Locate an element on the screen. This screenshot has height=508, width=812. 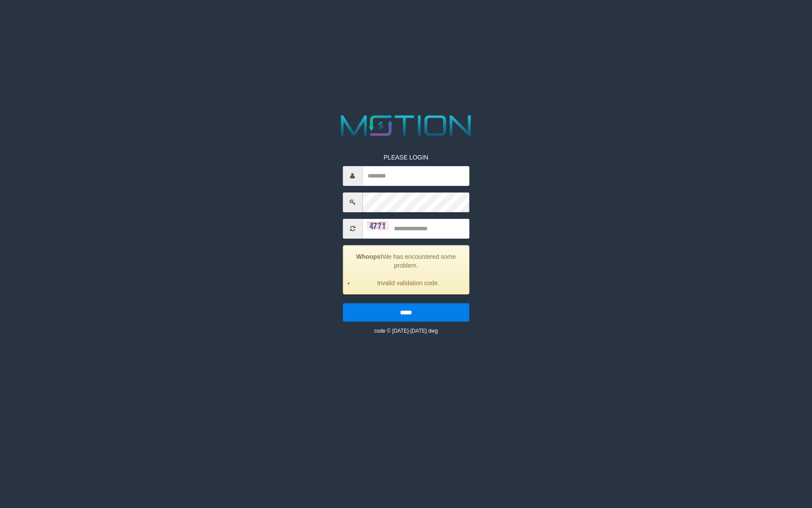
strong: Whoops! is located at coordinates (370, 257).